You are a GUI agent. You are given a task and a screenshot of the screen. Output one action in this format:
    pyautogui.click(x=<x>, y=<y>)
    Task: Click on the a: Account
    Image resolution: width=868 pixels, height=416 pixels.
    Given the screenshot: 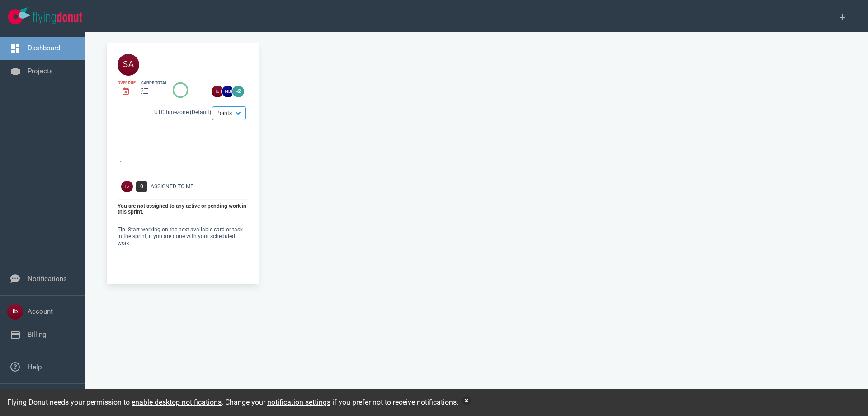 What is the action you would take?
    pyautogui.click(x=41, y=311)
    